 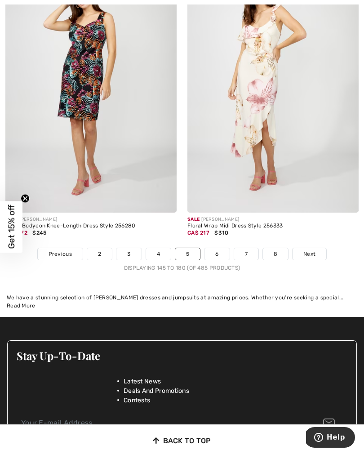 I want to click on span: Help, so click(x=30, y=10).